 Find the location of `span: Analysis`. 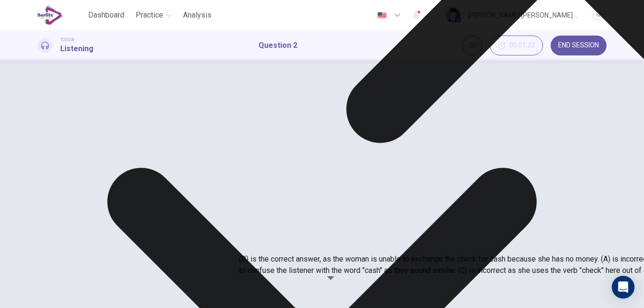

span: Analysis is located at coordinates (197, 15).